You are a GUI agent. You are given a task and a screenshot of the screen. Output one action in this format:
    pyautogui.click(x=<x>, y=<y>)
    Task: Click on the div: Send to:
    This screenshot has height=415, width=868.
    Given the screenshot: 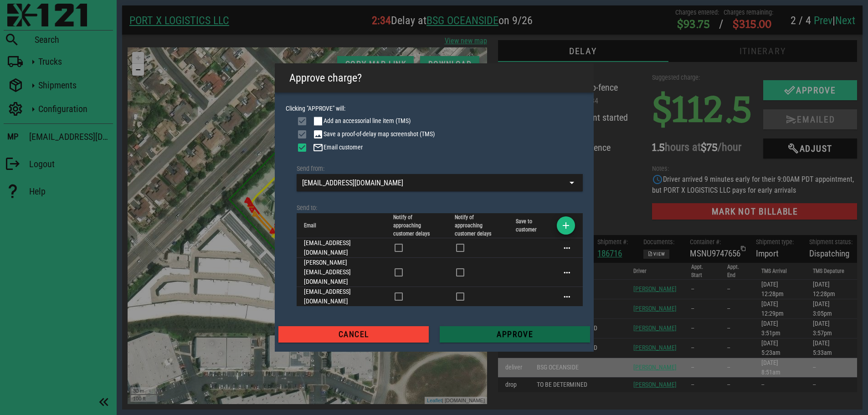 What is the action you would take?
    pyautogui.click(x=439, y=208)
    